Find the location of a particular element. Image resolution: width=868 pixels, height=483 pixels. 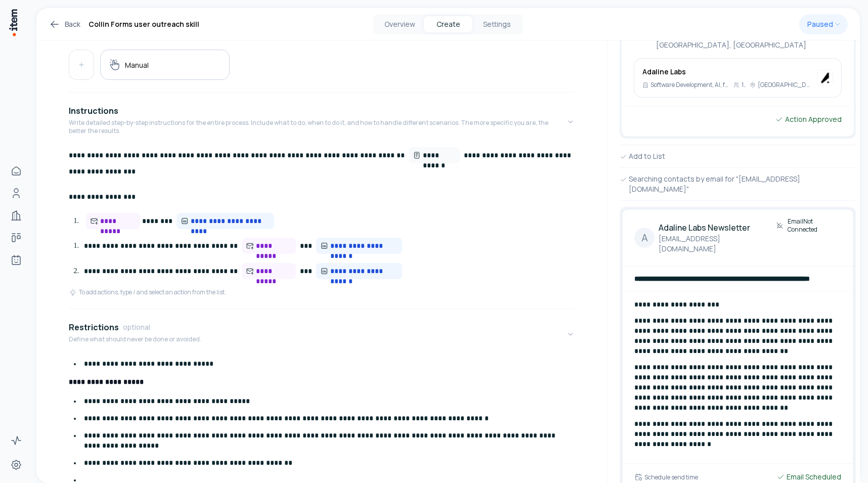

h4: Instructions is located at coordinates (94, 111).